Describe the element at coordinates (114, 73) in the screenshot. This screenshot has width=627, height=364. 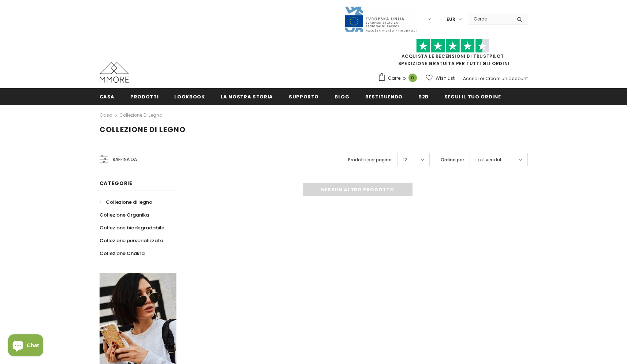
I see `img: Casi MMORE` at that location.